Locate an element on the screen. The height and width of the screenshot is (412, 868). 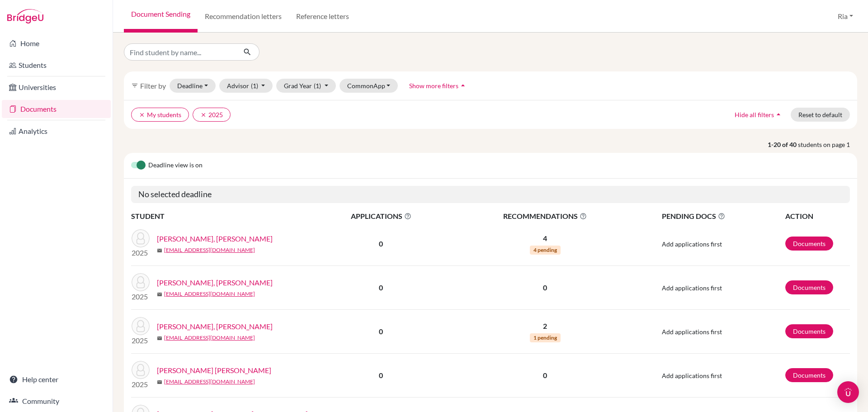
span: PENDING DOCS is located at coordinates (723, 216).